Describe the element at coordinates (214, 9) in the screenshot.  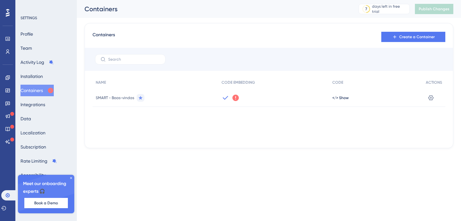
I see `div: Containers` at that location.